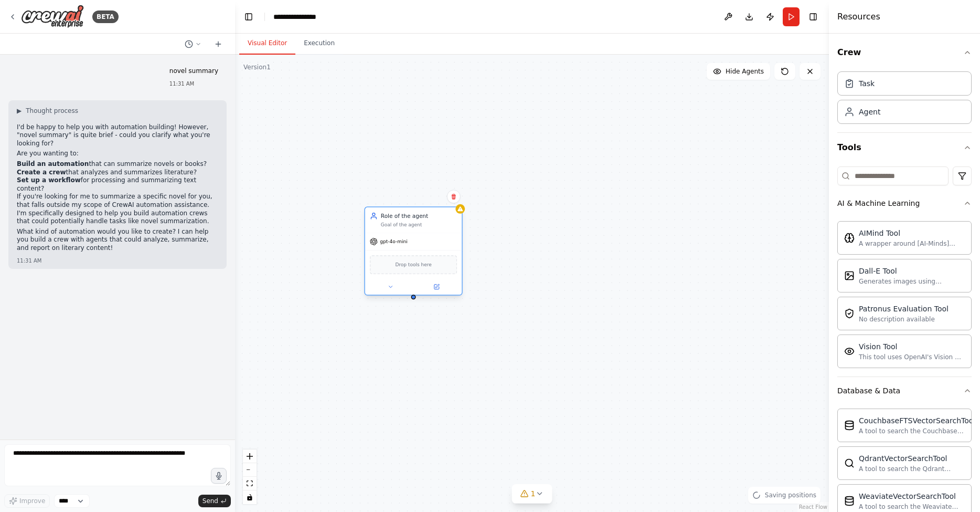 The width and height of the screenshot is (980, 512). Describe the element at coordinates (904, 319) in the screenshot. I see `div: No description available` at that location.